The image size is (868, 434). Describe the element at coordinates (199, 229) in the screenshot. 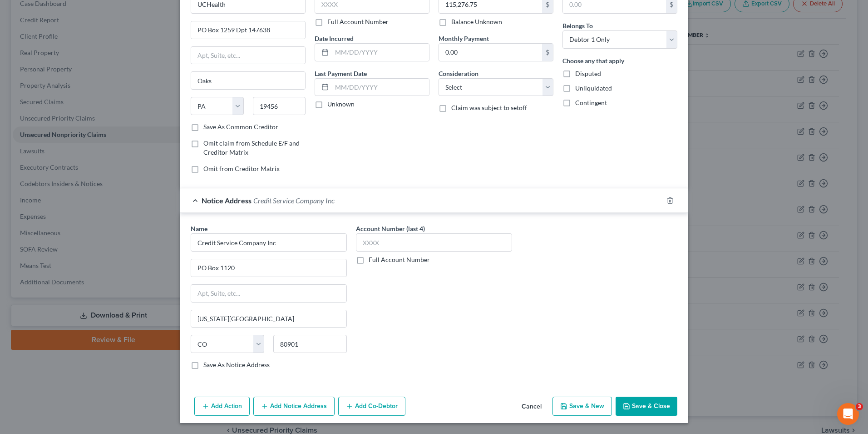

I see `span: Name` at that location.